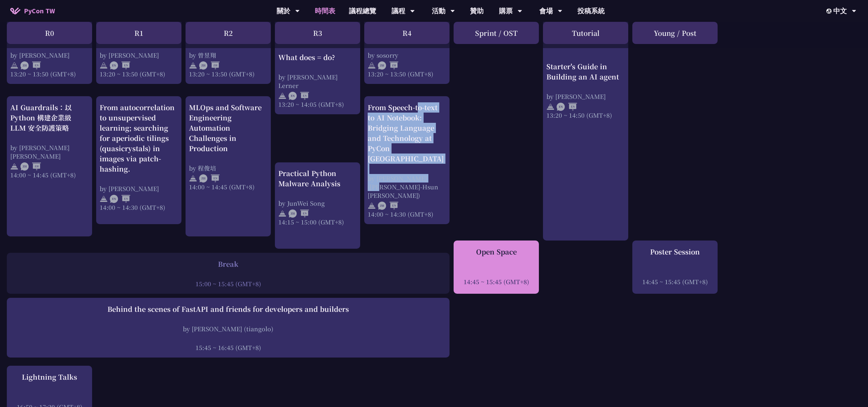 This screenshot has width=868, height=407. Describe the element at coordinates (829, 11) in the screenshot. I see `img: Locale Icon` at that location.